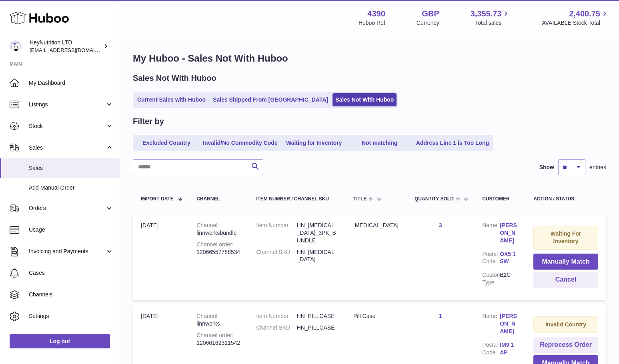 This screenshot has width=619, height=364. Describe the element at coordinates (566, 237) in the screenshot. I see `strong: Waiting For Inventory` at that location.